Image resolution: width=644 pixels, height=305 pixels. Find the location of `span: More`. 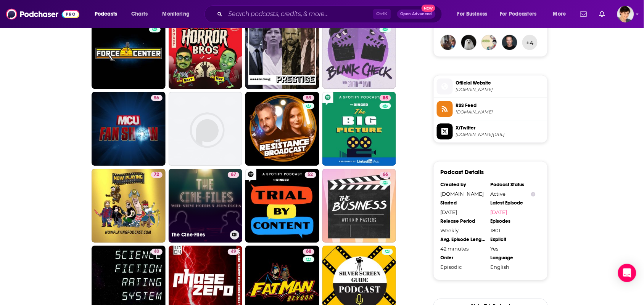

span: More is located at coordinates (560, 14).